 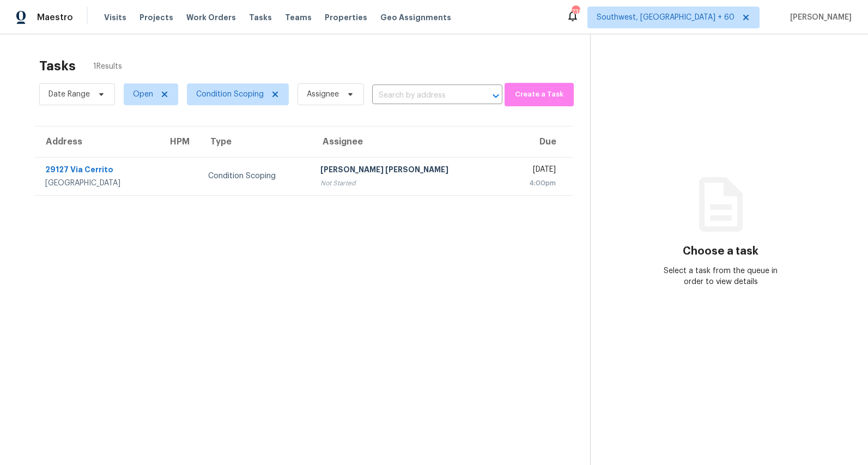 What do you see at coordinates (98, 171) in the screenshot?
I see `div: 29127 Via Cerrito` at bounding box center [98, 171].